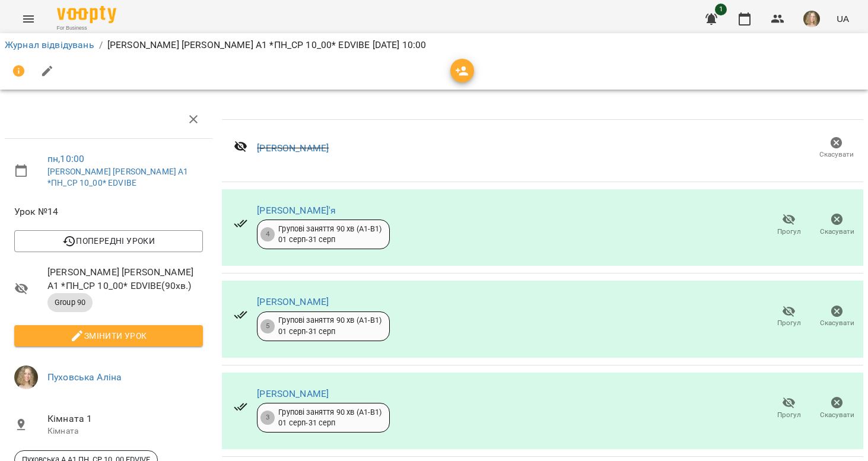  What do you see at coordinates (87, 14) in the screenshot?
I see `img: Voopty Logo` at bounding box center [87, 14].